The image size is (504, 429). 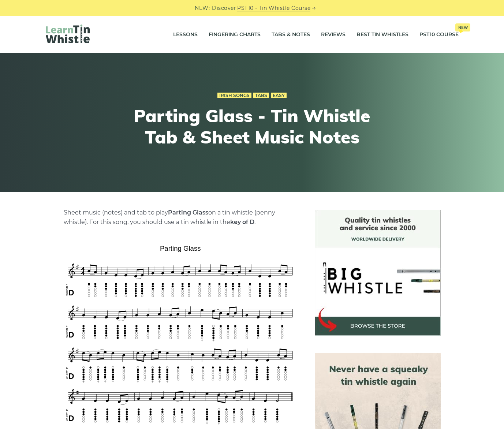 I want to click on a: Tabs & Notes, so click(x=291, y=35).